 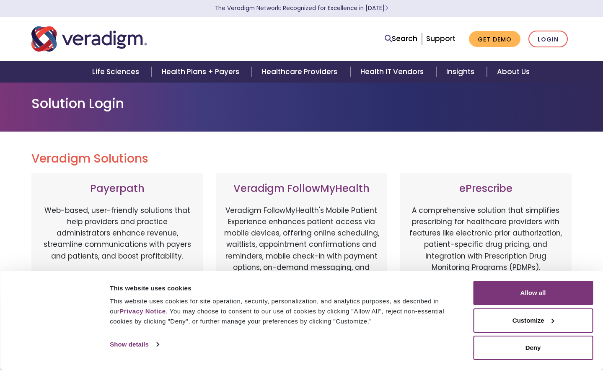 What do you see at coordinates (302, 189) in the screenshot?
I see `h3: Veradigm FollowMyHealth` at bounding box center [302, 189].